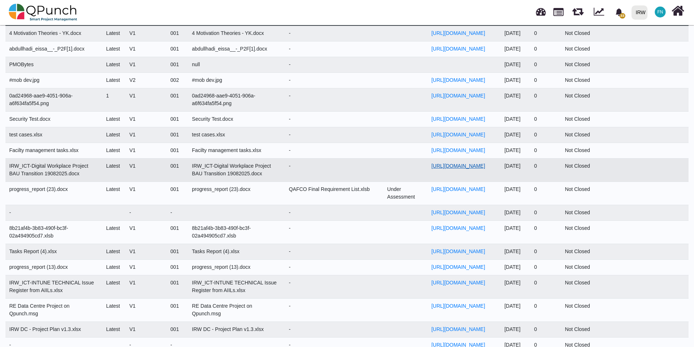  What do you see at coordinates (236, 170) in the screenshot?
I see `td: IRW_ICT-Digital Workplace Project BAU Transition 19082025.docx` at bounding box center [236, 170].